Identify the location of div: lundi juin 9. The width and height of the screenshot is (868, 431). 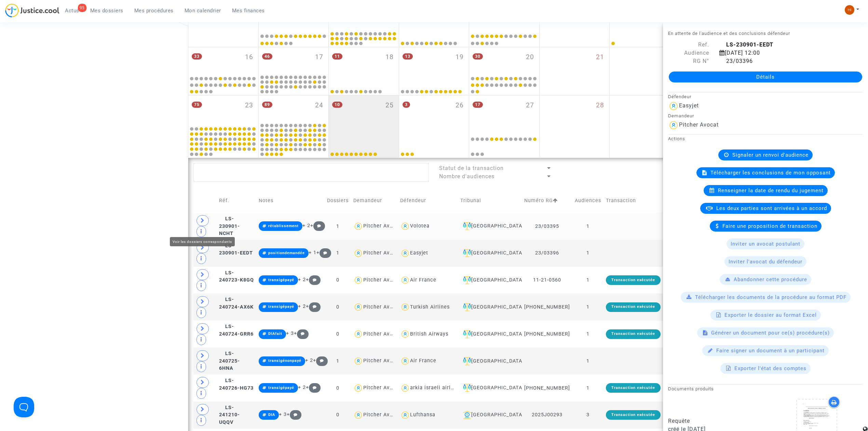
(223, 25).